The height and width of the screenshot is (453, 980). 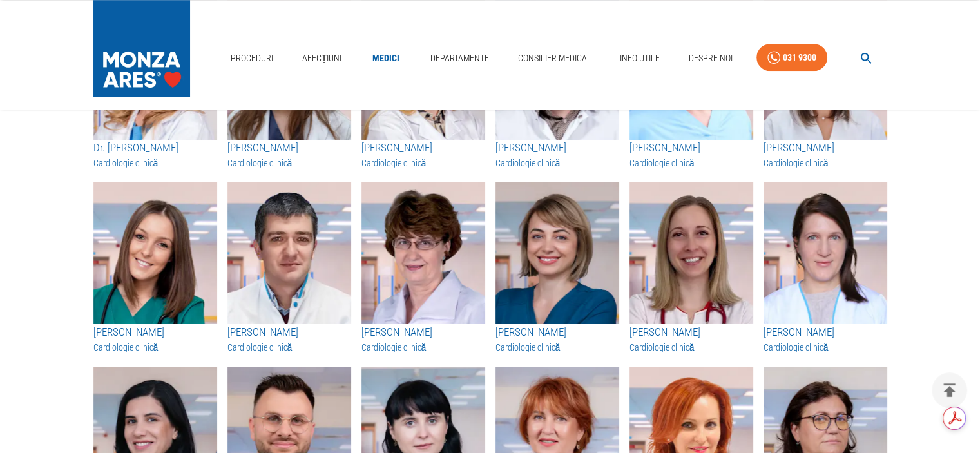 What do you see at coordinates (949, 390) in the screenshot?
I see `button: delete` at bounding box center [949, 390].